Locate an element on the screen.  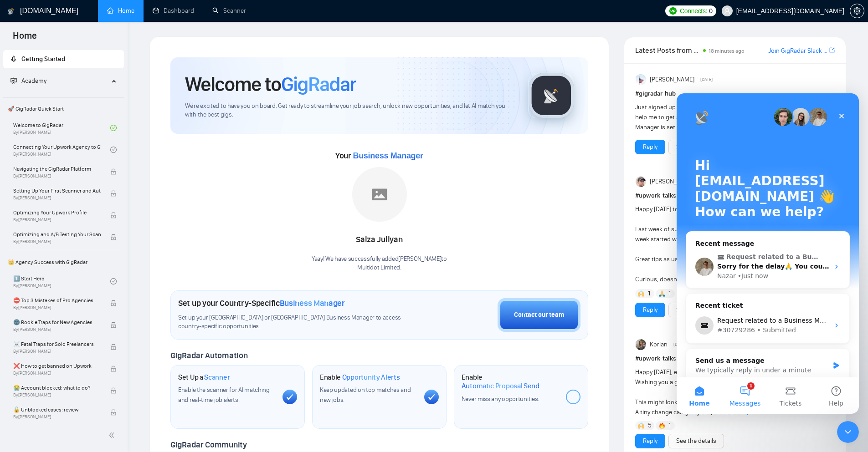
a: setting is located at coordinates (857, 11).